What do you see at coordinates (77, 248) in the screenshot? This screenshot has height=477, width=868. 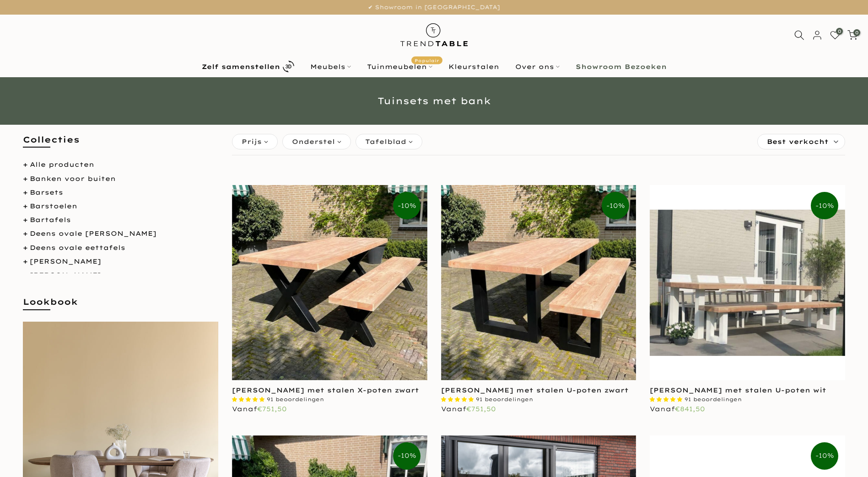 I see `a: Deens ovale eettafels` at bounding box center [77, 248].